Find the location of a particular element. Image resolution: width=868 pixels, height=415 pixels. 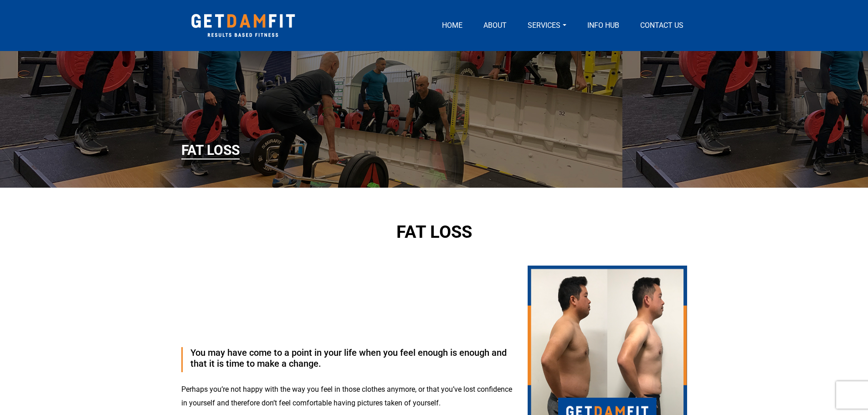

a: Info Hub is located at coordinates (603, 25).